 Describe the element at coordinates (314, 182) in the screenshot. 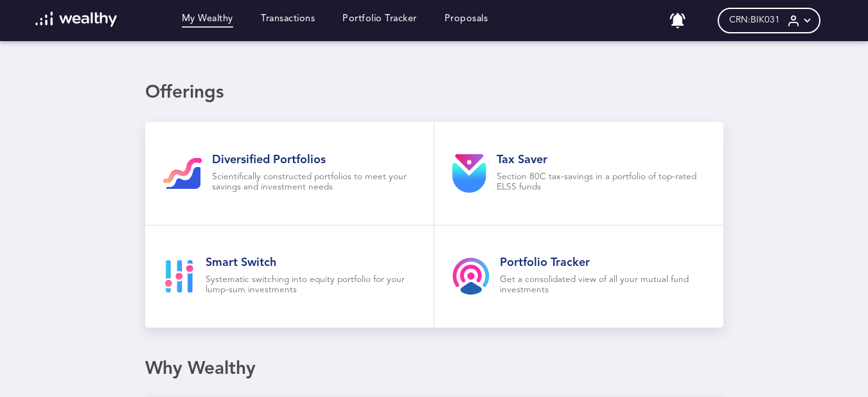

I see `p: Scientifically constructed portfolios to meet your savings and investment needs` at that location.